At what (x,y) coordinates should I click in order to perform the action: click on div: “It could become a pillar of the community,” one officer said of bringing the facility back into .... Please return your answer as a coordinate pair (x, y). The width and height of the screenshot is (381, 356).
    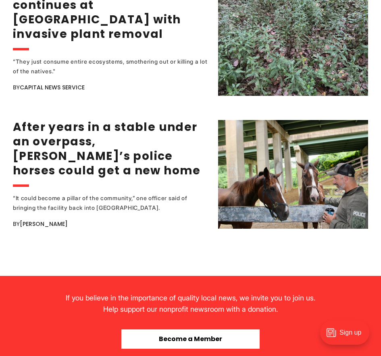
    Looking at the image, I should click on (110, 203).